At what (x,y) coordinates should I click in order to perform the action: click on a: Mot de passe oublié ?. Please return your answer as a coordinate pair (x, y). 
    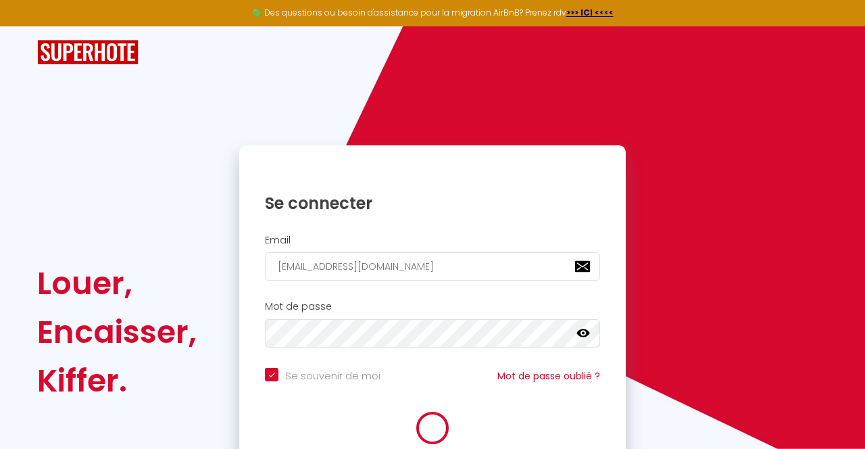
    Looking at the image, I should click on (549, 376).